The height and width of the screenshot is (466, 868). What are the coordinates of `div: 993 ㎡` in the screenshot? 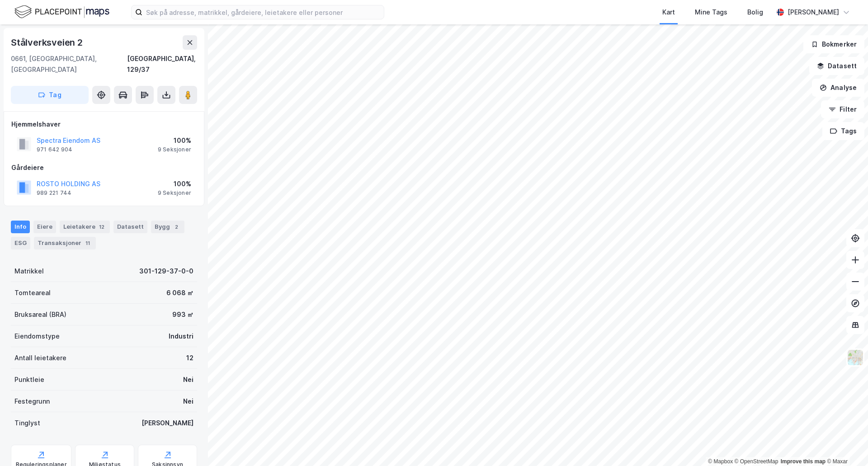 It's located at (183, 314).